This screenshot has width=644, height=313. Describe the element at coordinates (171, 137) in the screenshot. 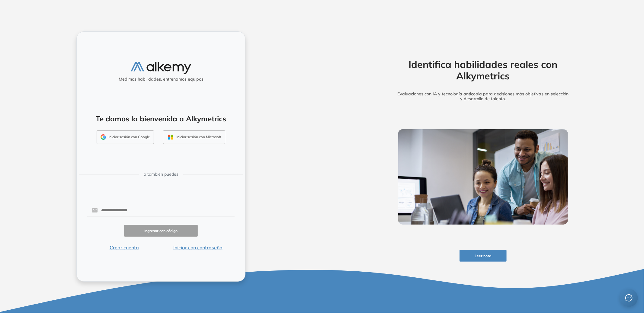

I see `img: OUTLOOK_ICON` at that location.